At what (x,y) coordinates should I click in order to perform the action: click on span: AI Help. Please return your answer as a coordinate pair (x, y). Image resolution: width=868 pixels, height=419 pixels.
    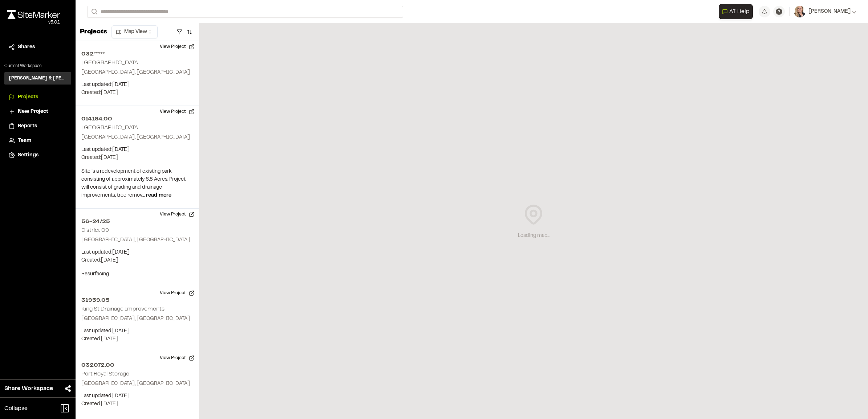
    Looking at the image, I should click on (740, 12).